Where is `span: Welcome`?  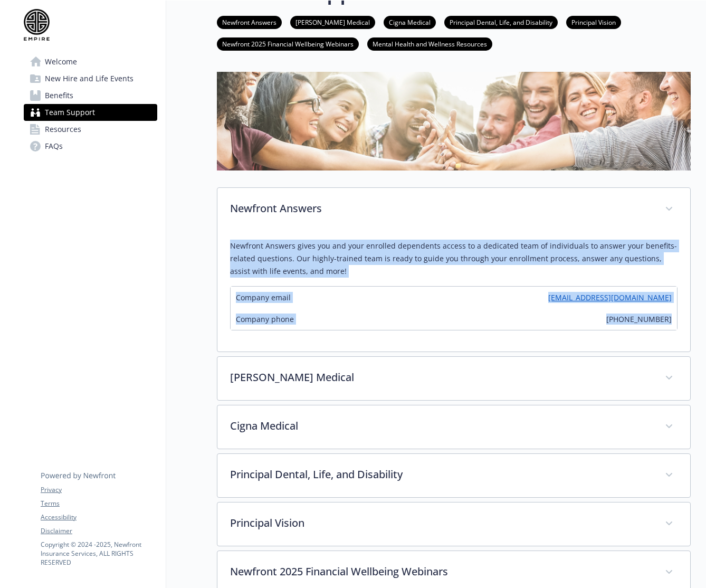 span: Welcome is located at coordinates (61, 62).